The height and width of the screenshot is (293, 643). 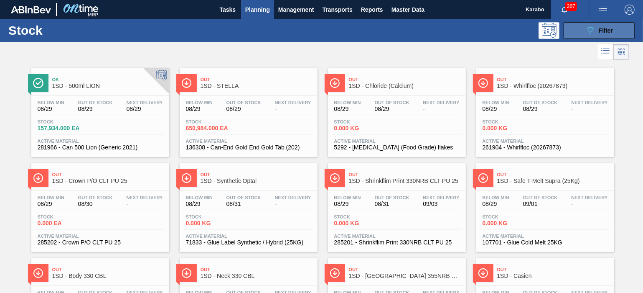 I want to click on a: ÍconeOut1SD - Synthetic OptalBelow Min08/29Out Of Stock08/31Next Delivery-Stock0.000 KGActive Mat..., so click(x=247, y=204).